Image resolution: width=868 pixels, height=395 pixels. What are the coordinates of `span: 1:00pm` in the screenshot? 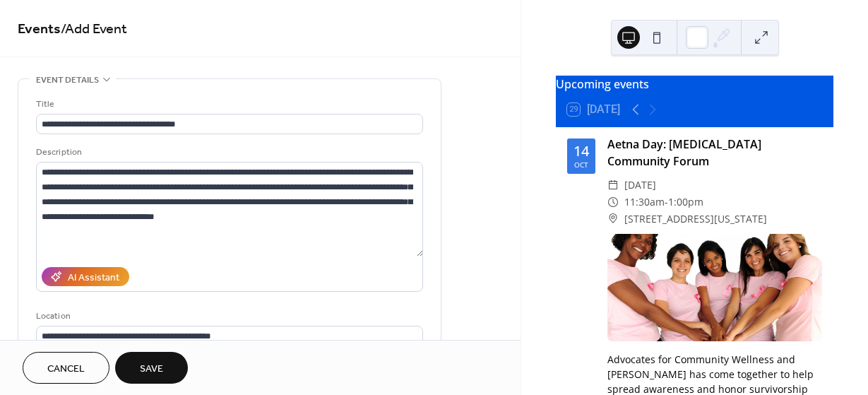 It's located at (686, 202).